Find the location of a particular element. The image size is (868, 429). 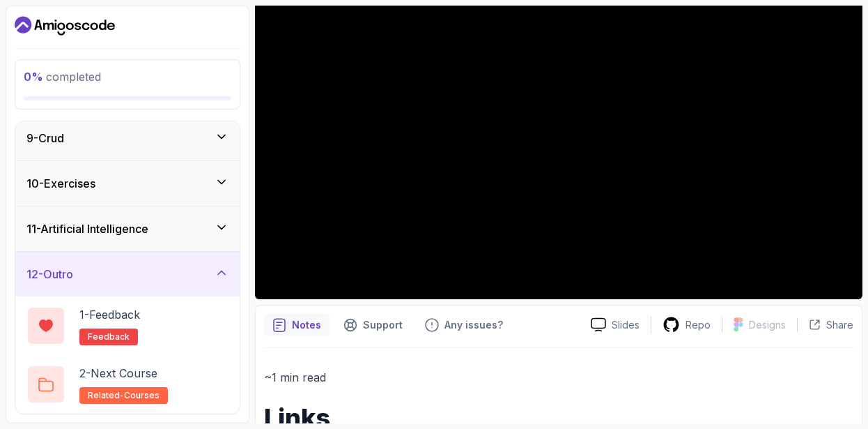

button: 1-Feedbackfeedback is located at coordinates (127, 326).